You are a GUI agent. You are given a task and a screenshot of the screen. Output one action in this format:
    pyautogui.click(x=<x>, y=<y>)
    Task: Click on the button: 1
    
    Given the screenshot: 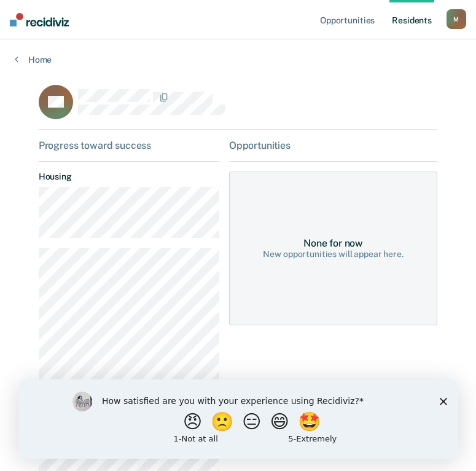 What is the action you would take?
    pyautogui.click(x=175, y=42)
    